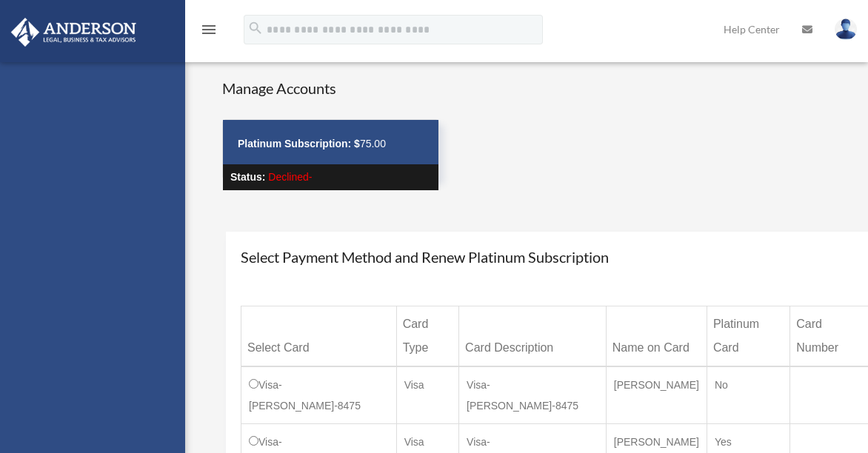 Image resolution: width=868 pixels, height=453 pixels. I want to click on h4: Manage Accounts, so click(330, 88).